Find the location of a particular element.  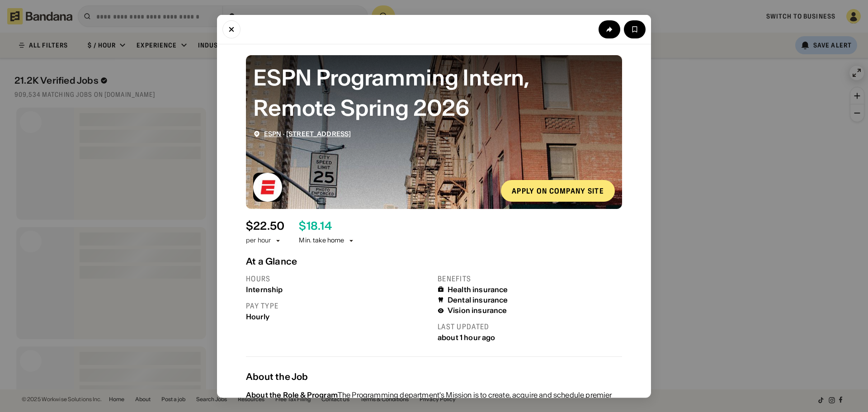

div: Min. take home is located at coordinates (327, 240).